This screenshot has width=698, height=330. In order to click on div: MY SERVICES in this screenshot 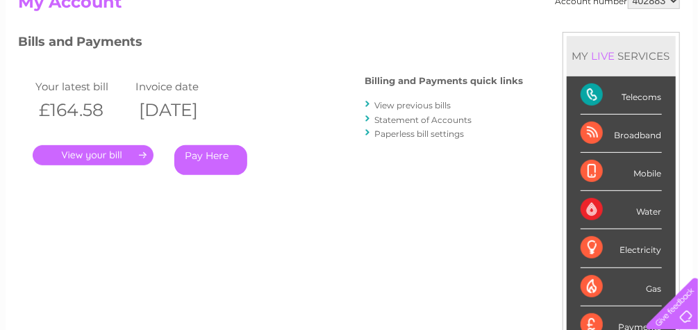, I will do `click(621, 56)`.